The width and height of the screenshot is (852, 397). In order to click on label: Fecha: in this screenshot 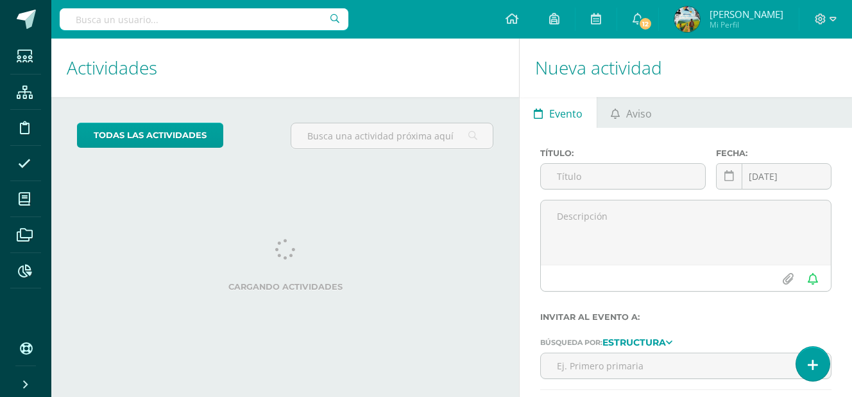, I will do `click(774, 153)`.